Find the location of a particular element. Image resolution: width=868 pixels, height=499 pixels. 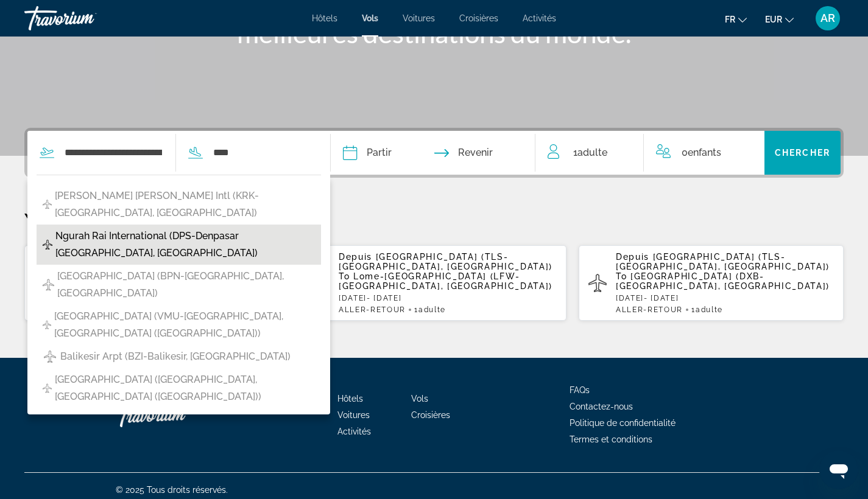

span: EUR is located at coordinates (773, 19).